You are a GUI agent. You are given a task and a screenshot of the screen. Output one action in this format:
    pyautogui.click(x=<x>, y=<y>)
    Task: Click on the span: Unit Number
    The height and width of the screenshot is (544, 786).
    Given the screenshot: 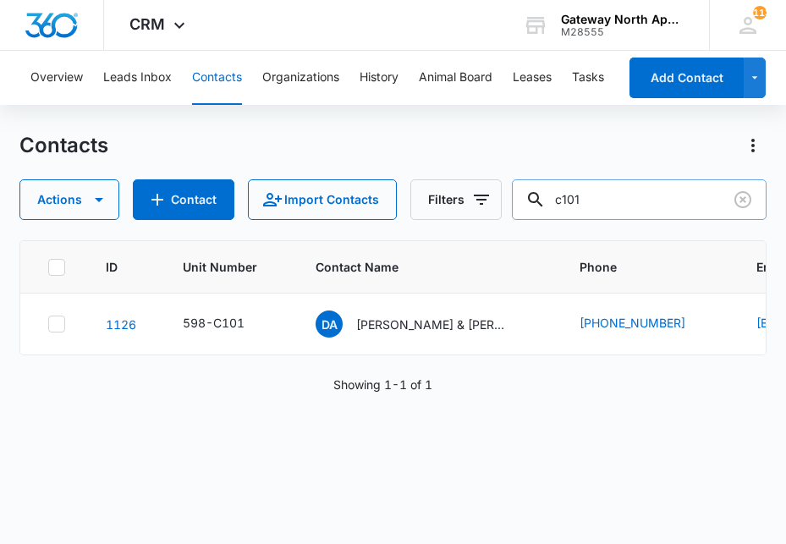 What is the action you would take?
    pyautogui.click(x=228, y=266)
    